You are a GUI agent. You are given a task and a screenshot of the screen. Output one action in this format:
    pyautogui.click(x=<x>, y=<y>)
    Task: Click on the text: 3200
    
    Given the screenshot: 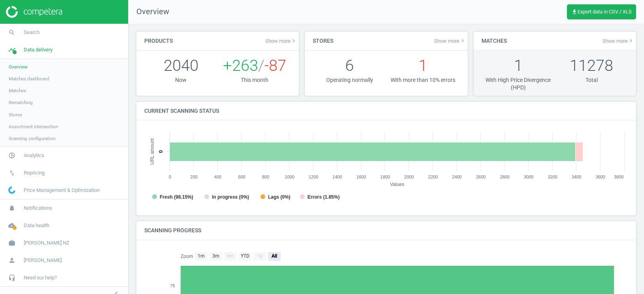 What is the action you would take?
    pyautogui.click(x=552, y=177)
    